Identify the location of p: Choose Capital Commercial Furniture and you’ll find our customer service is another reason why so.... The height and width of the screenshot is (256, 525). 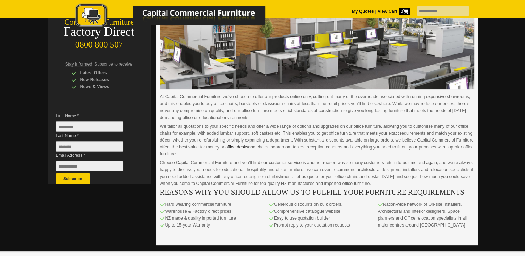
(317, 173).